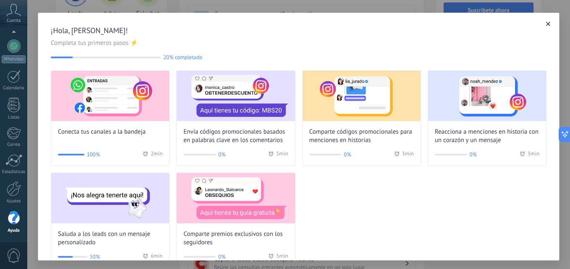 This screenshot has height=269, width=570. I want to click on img: React to story mentions with a heart and personalized message, so click(487, 96).